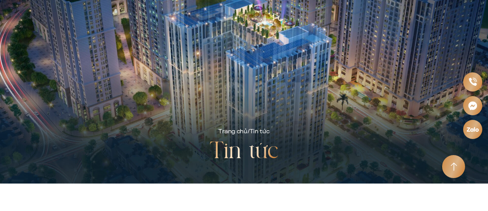  Describe the element at coordinates (233, 131) in the screenshot. I see `a: Trang chủ` at that location.